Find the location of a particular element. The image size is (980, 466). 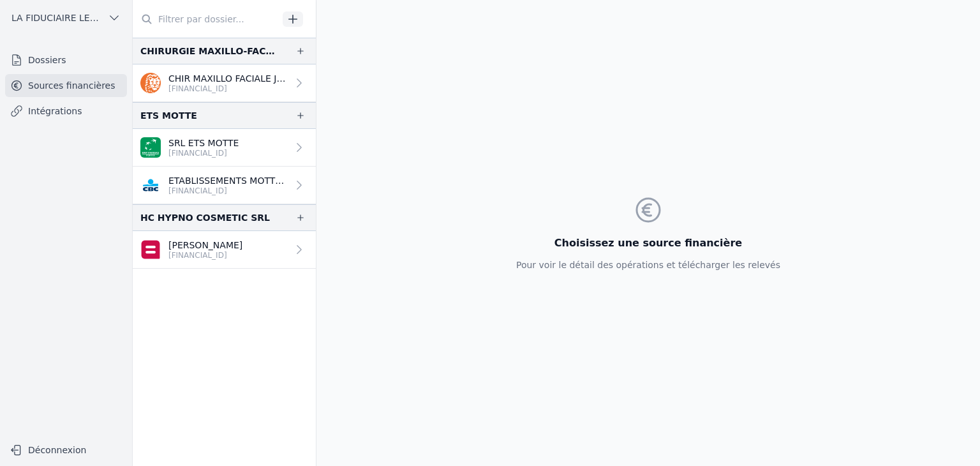

img: CBC_CREGBEBB.png is located at coordinates (151, 185).